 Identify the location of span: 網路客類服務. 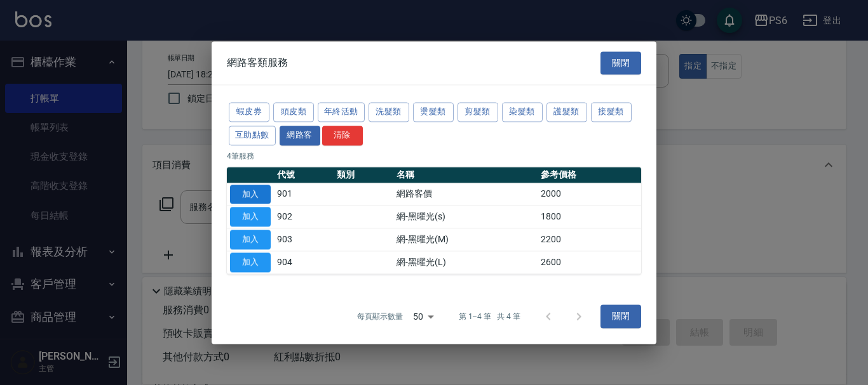
(257, 63).